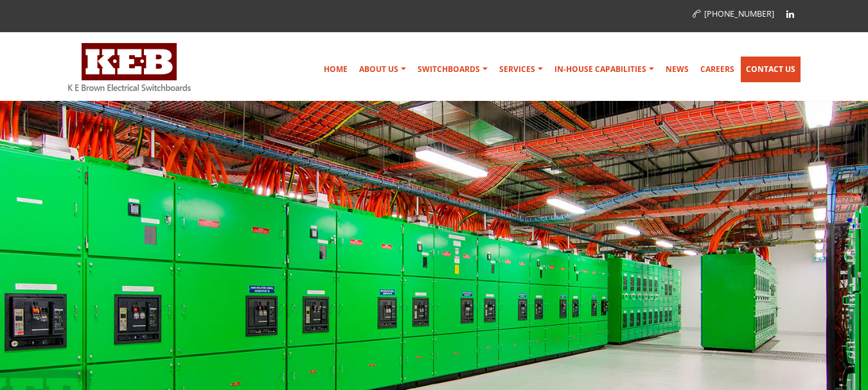 This screenshot has width=868, height=390. Describe the element at coordinates (382, 69) in the screenshot. I see `a: About Us` at that location.